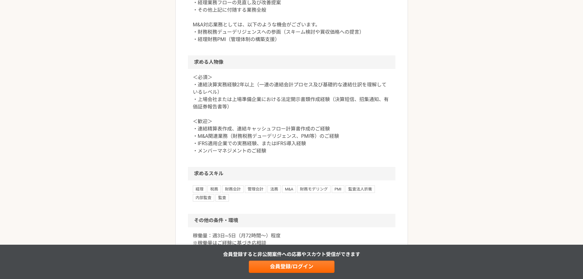  What do you see at coordinates (203, 198) in the screenshot?
I see `span: 内部監査` at bounding box center [203, 198].